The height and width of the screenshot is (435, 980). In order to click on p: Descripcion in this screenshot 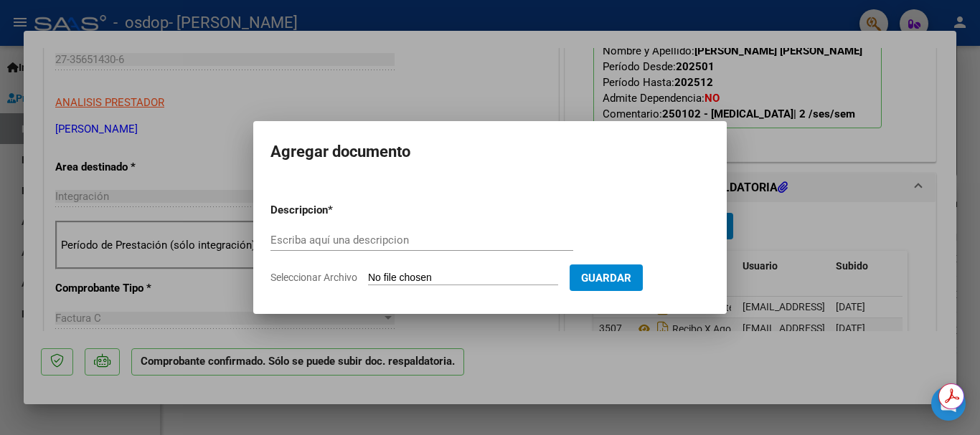, I will do `click(337, 210)`.